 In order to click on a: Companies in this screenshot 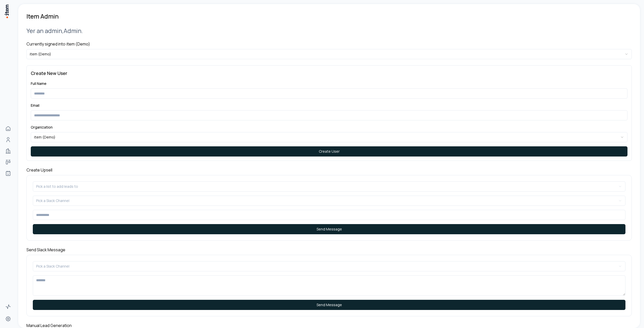, I will do `click(8, 151)`.